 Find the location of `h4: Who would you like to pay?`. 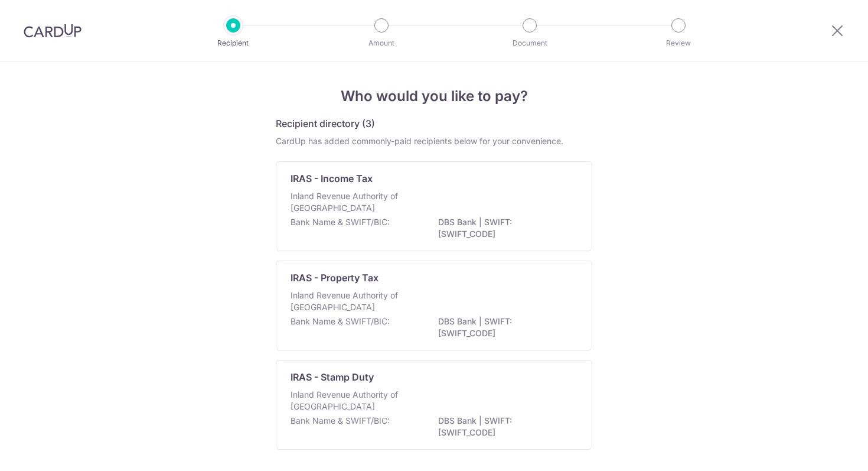

h4: Who would you like to pay? is located at coordinates (434, 96).